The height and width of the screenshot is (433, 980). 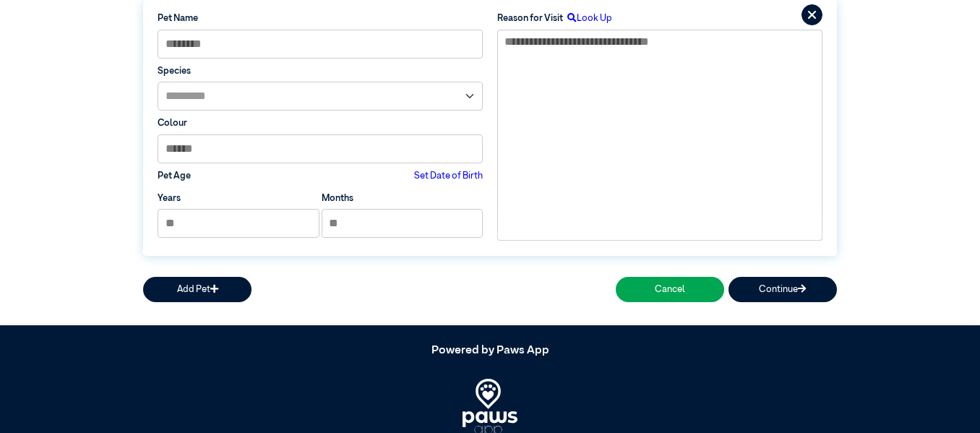 I want to click on label: Years, so click(x=169, y=198).